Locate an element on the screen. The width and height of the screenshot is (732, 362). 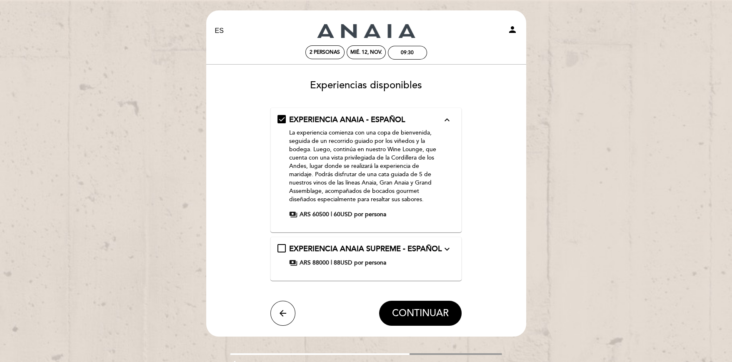
span: EXPERIENCIA ANAIA SUPREME - ESPAÑOL is located at coordinates (365, 249).